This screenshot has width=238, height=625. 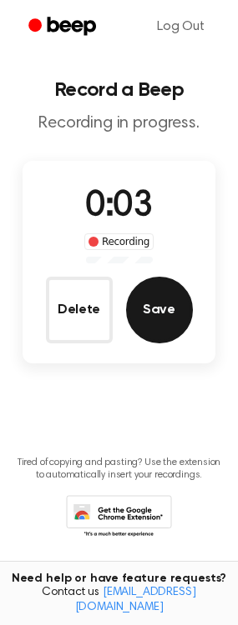 What do you see at coordinates (118, 469) in the screenshot?
I see `p: Tired of copying and pasting? Use the extension to automatically insert your recordings.` at bounding box center [118, 469].